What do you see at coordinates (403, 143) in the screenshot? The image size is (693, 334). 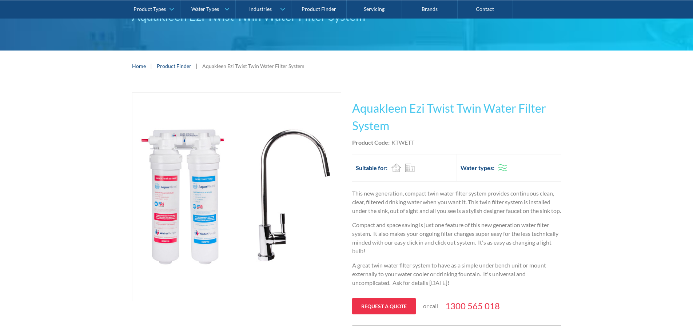 I see `div: KTWETT` at bounding box center [403, 143].